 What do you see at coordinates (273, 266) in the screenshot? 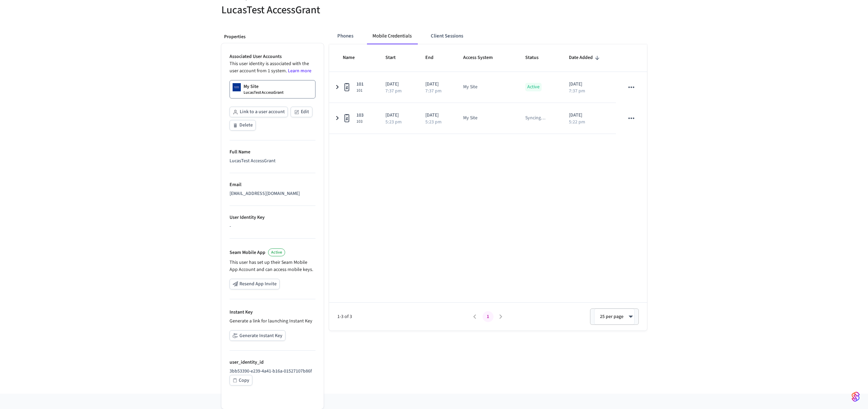
I see `p: This user has set up their Seam Mobile App Account and can access mobile keys.` at bounding box center [273, 266].